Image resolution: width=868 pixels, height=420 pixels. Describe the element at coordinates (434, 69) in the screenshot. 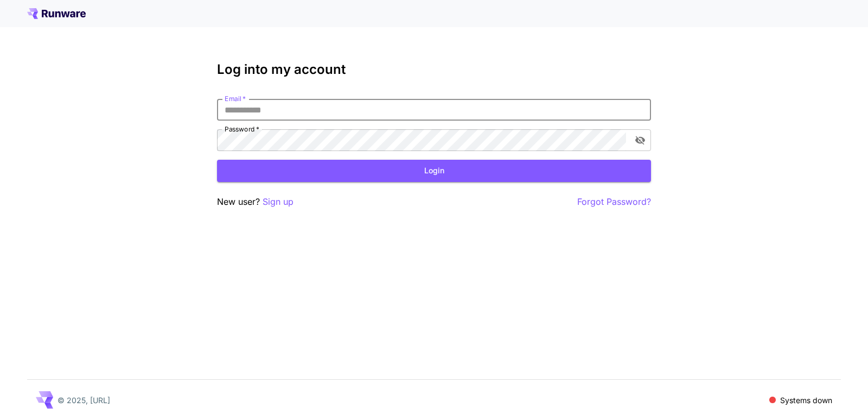

I see `h3: Log into my account` at that location.